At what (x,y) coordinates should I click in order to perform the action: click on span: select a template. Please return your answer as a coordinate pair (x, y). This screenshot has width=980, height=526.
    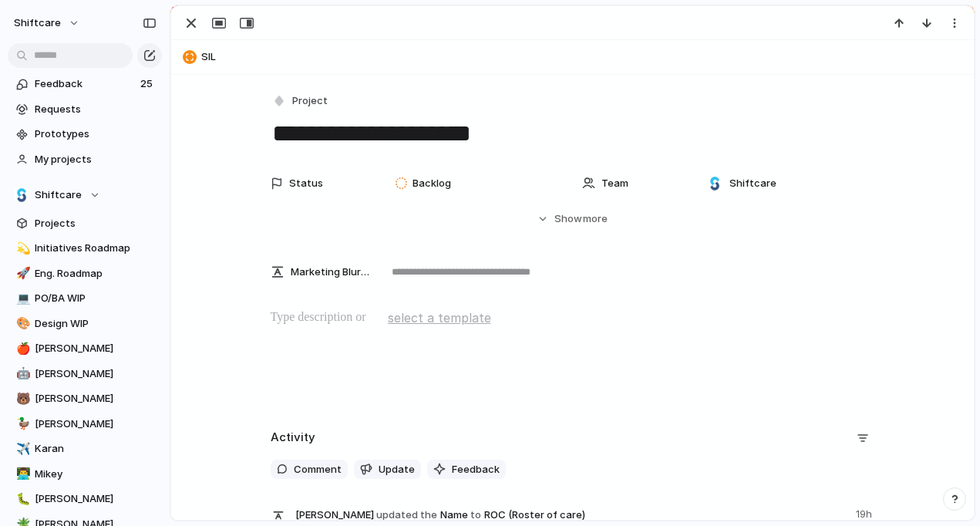
    Looking at the image, I should click on (440, 318).